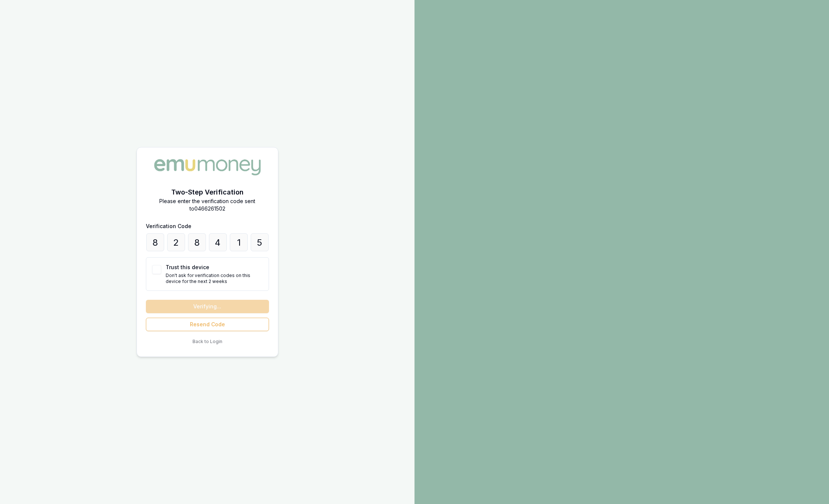  What do you see at coordinates (187, 267) in the screenshot?
I see `label: Trust this device` at bounding box center [187, 267].